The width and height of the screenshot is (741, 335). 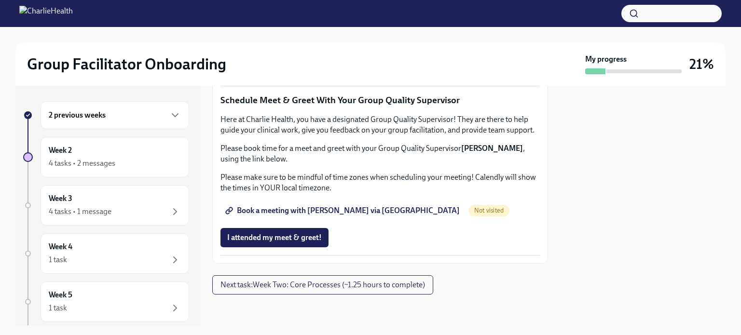 What do you see at coordinates (126, 64) in the screenshot?
I see `h2: Group Facilitator Onboarding` at bounding box center [126, 64].